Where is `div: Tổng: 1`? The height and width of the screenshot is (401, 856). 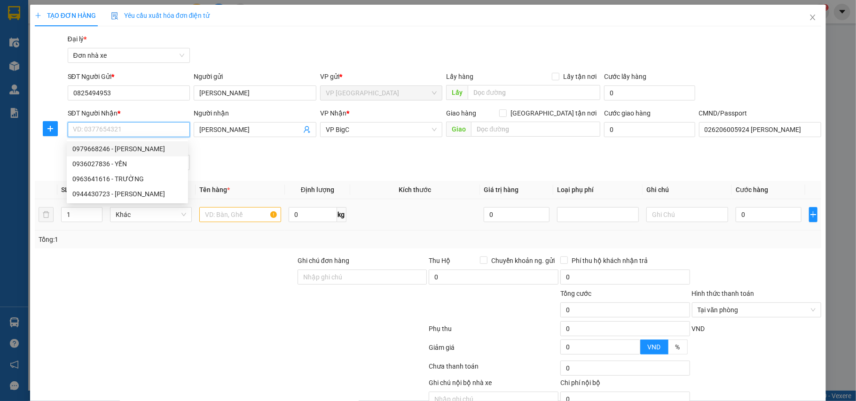 div: Tổng: 1 is located at coordinates (185, 240).